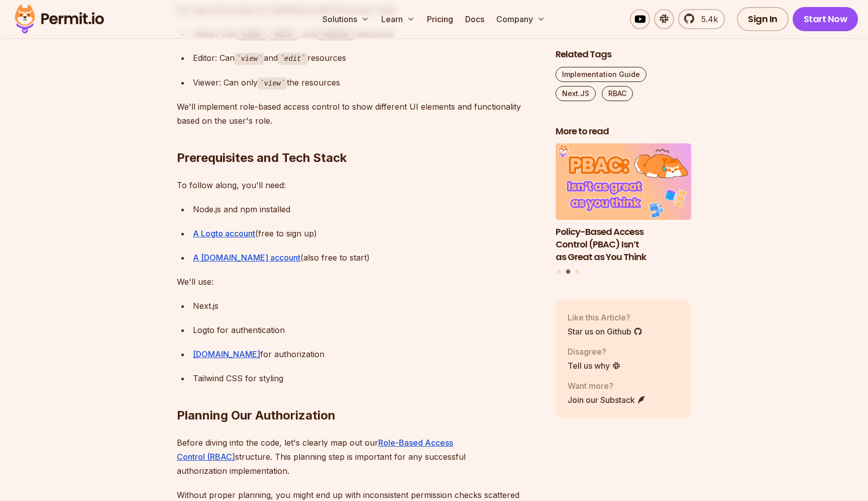 Image resolution: width=868 pixels, height=501 pixels. I want to click on button: Learn, so click(398, 19).